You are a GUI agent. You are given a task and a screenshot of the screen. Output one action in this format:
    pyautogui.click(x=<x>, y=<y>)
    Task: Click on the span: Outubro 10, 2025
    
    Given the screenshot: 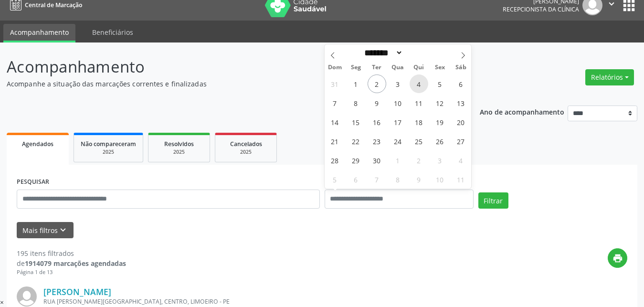 What is the action you would take?
    pyautogui.click(x=440, y=179)
    